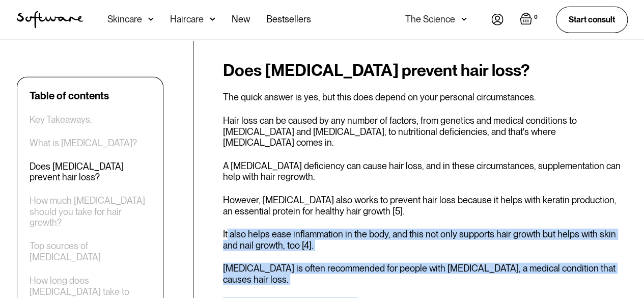 This screenshot has width=644, height=298. Describe the element at coordinates (60, 120) in the screenshot. I see `a: Key Takeaways:` at that location.